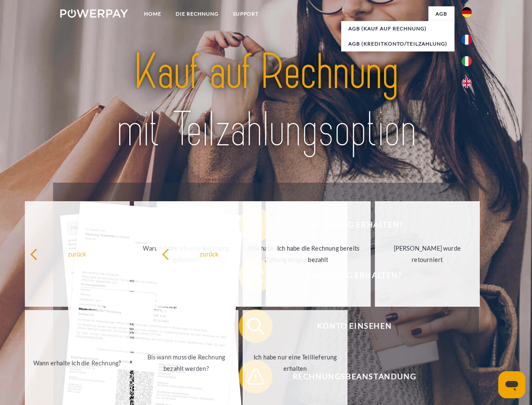 This screenshot has height=405, width=532. Describe the element at coordinates (246, 14) in the screenshot. I see `a: SUPPORT` at that location.